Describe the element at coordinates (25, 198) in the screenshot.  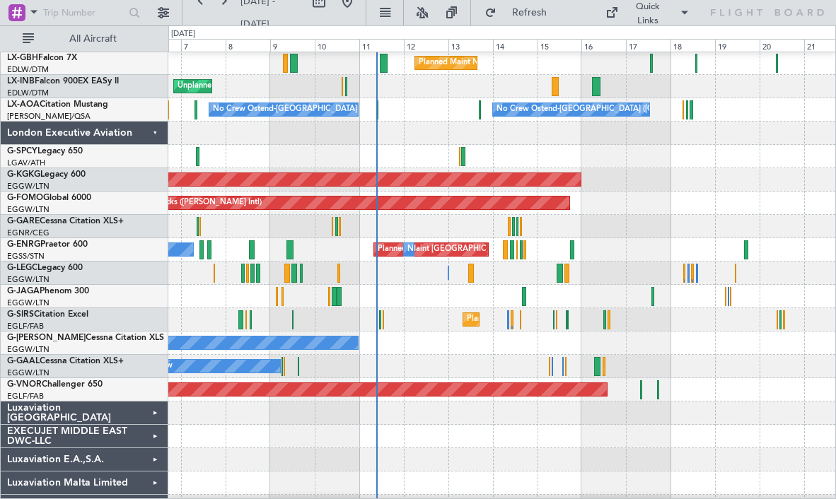
I see `span: G-FOMO` at that location.